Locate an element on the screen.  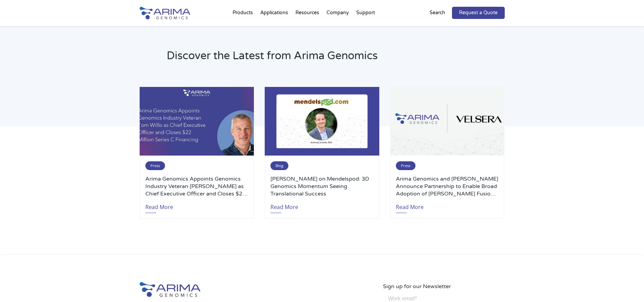
img: Anthony-Schmitt-PhD-2-500x300.jpg is located at coordinates (322, 121).